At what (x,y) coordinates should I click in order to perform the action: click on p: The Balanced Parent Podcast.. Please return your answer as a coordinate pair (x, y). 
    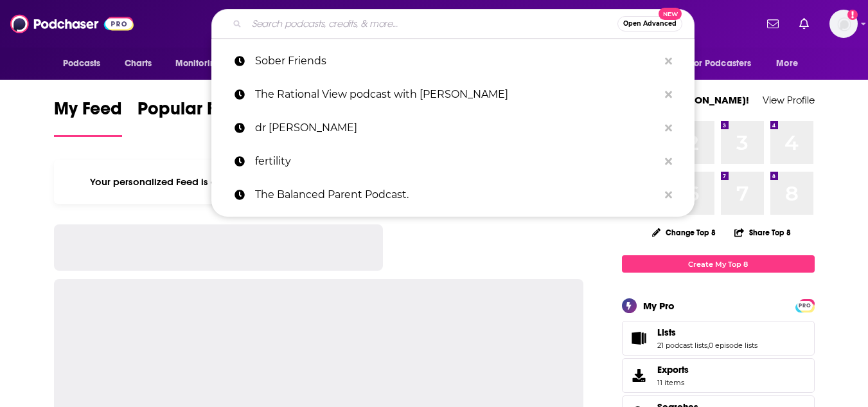
    Looking at the image, I should click on (457, 195).